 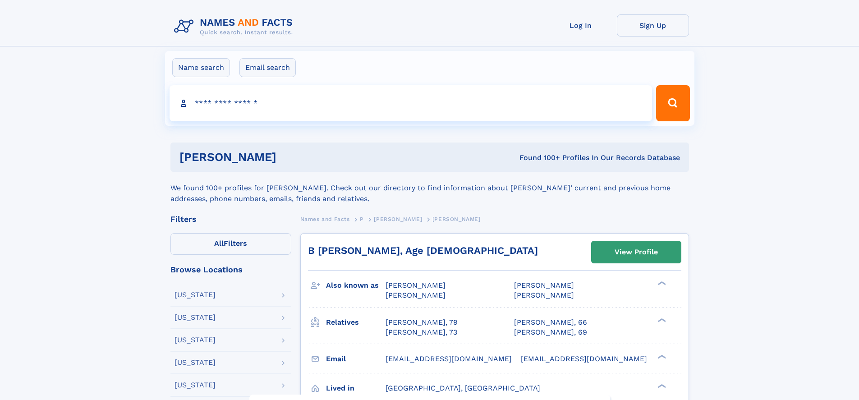 What do you see at coordinates (231, 270) in the screenshot?
I see `div: Browse Locations` at bounding box center [231, 270].